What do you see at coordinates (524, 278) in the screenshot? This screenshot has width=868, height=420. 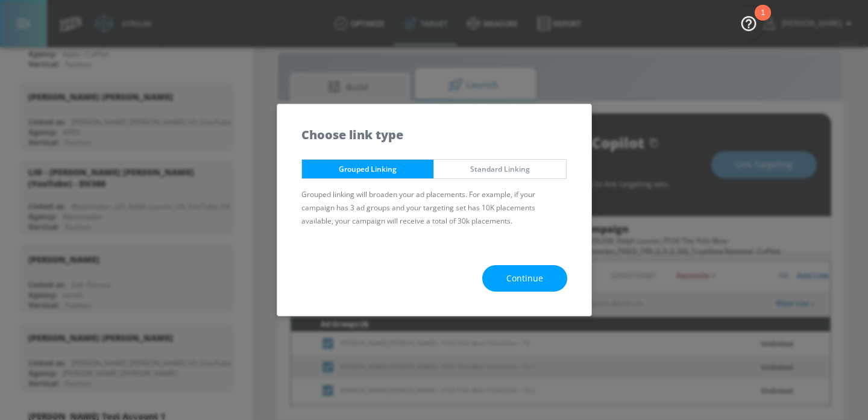 I see `span: Continue` at bounding box center [524, 278].